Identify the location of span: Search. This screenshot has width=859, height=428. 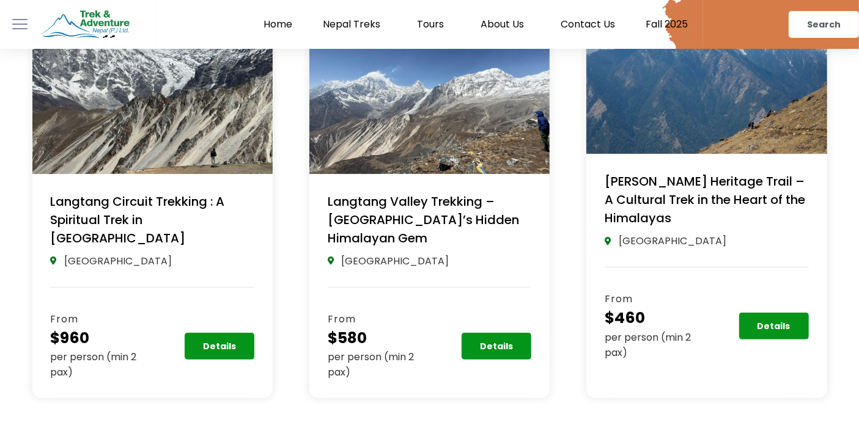
(823, 24).